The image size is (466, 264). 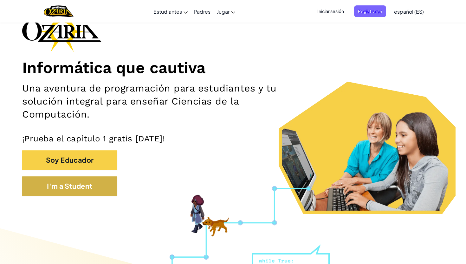 I want to click on span: Estudiantes, so click(x=168, y=11).